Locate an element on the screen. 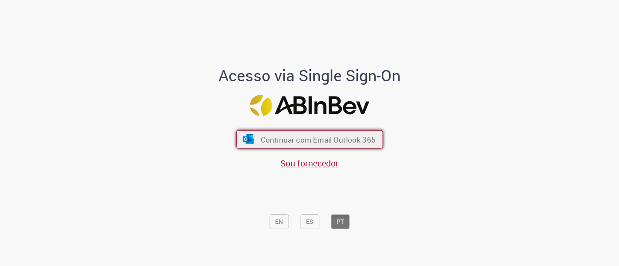 This screenshot has height=266, width=619. a: Sou fornecedor is located at coordinates (309, 163).